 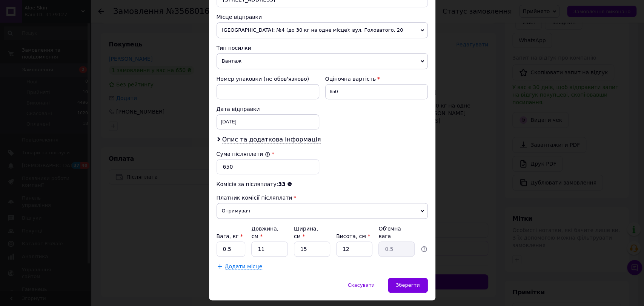 I want to click on label: Висота, см, so click(x=353, y=236).